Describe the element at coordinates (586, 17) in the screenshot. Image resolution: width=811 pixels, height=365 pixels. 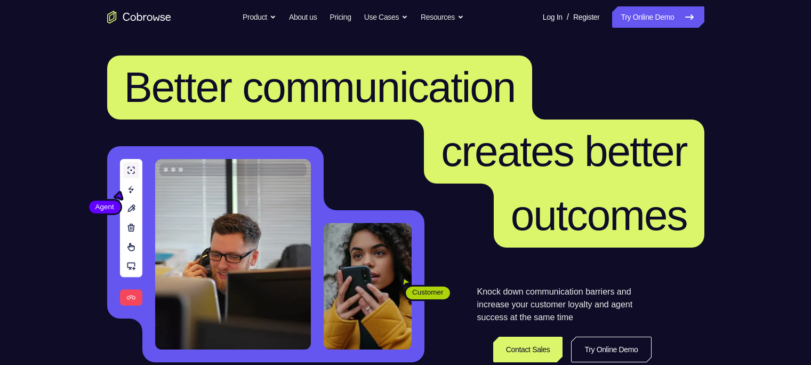
I see `a: Register` at that location.